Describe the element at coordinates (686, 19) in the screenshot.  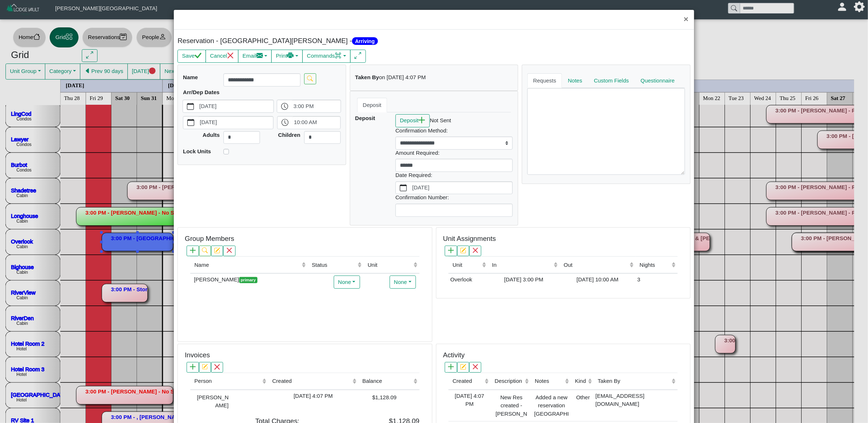
I see `button: Close` at that location.